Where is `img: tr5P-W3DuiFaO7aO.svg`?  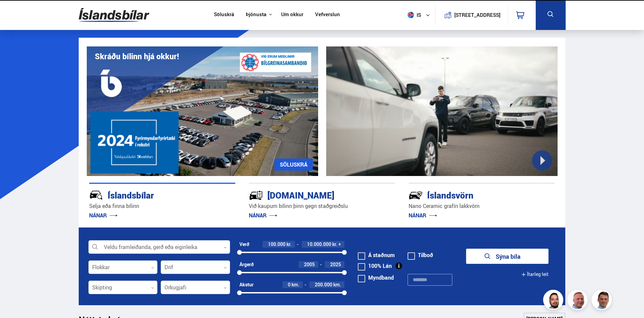
img: tr5P-W3DuiFaO7aO.svg is located at coordinates (256, 195).